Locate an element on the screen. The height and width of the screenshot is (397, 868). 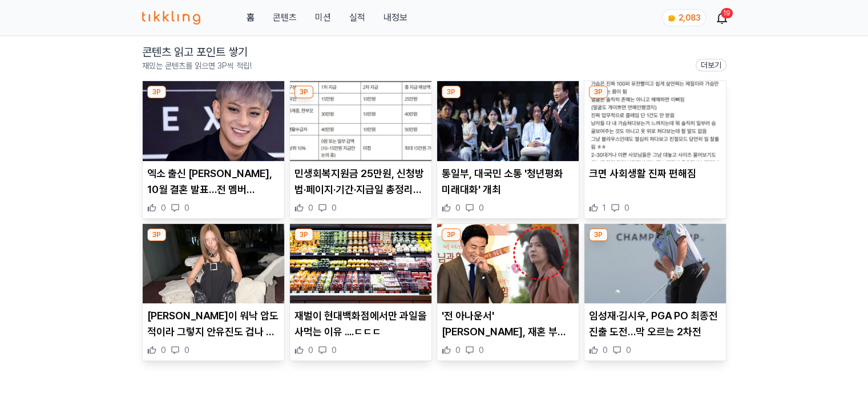
img: 엑소 출신 황쯔타오, 10월 결혼 발표…전 멤버 루한 참석할까? is located at coordinates (213, 121).